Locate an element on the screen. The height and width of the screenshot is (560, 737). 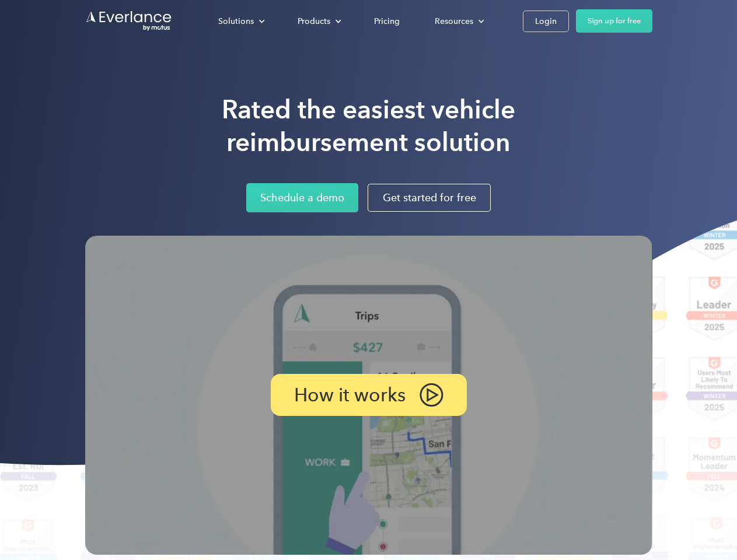
div: Products is located at coordinates (314, 21).